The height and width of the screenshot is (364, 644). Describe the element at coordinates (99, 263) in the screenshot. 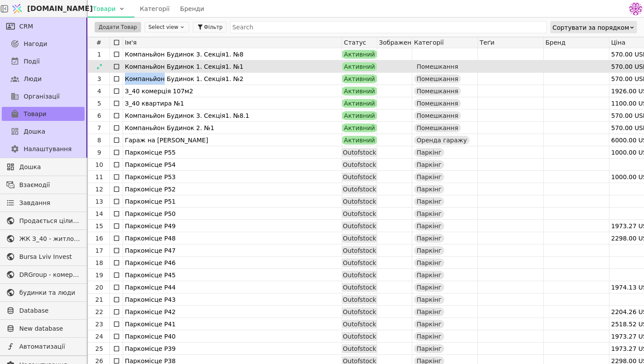

I see `div: 18` at that location.